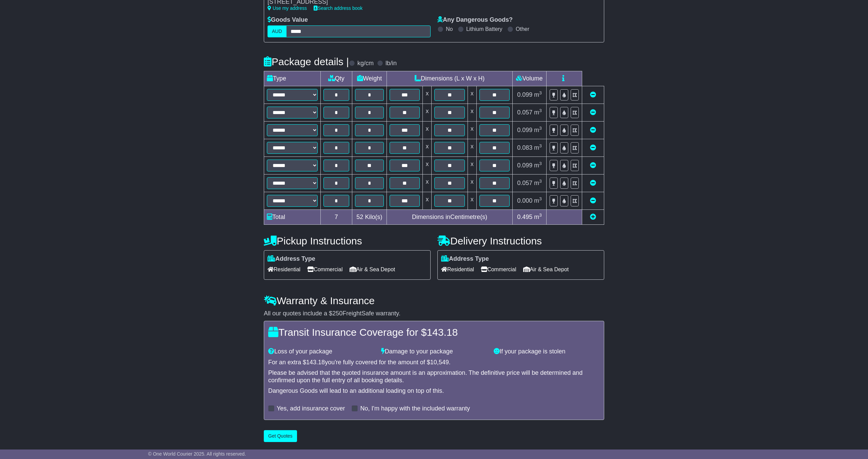 The width and height of the screenshot is (868, 459). What do you see at coordinates (321, 351) in the screenshot?
I see `div: Loss of your package` at bounding box center [321, 351].